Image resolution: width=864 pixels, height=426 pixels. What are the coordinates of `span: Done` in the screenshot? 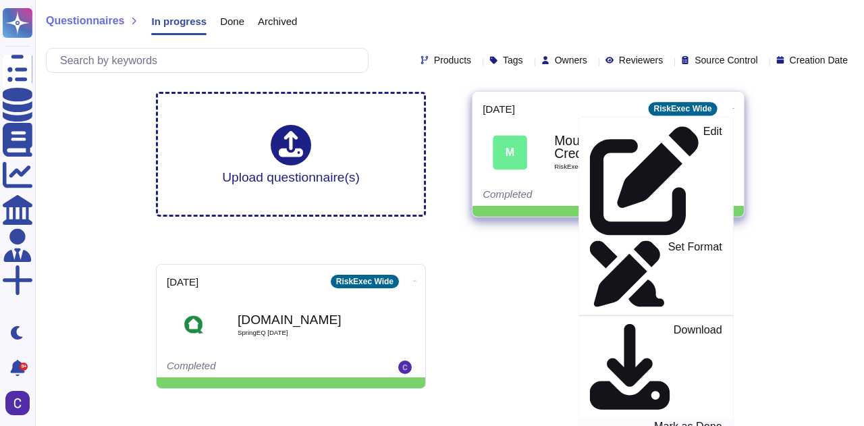 It's located at (232, 21).